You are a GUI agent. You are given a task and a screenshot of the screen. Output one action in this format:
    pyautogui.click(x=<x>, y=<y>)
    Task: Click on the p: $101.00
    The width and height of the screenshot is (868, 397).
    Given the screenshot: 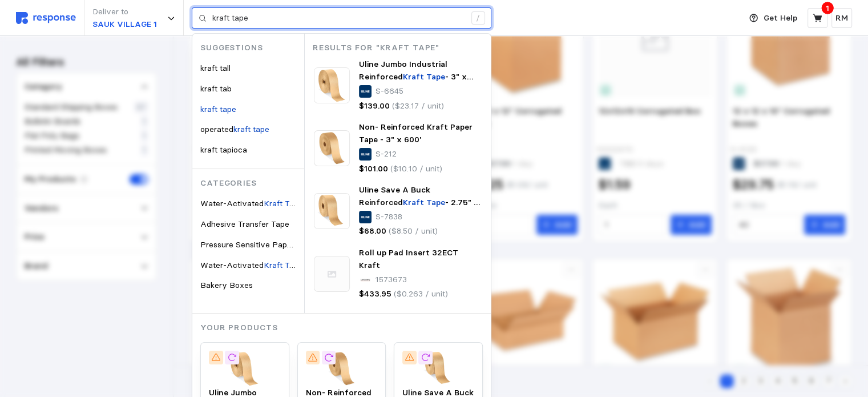 What is the action you would take?
    pyautogui.click(x=373, y=169)
    